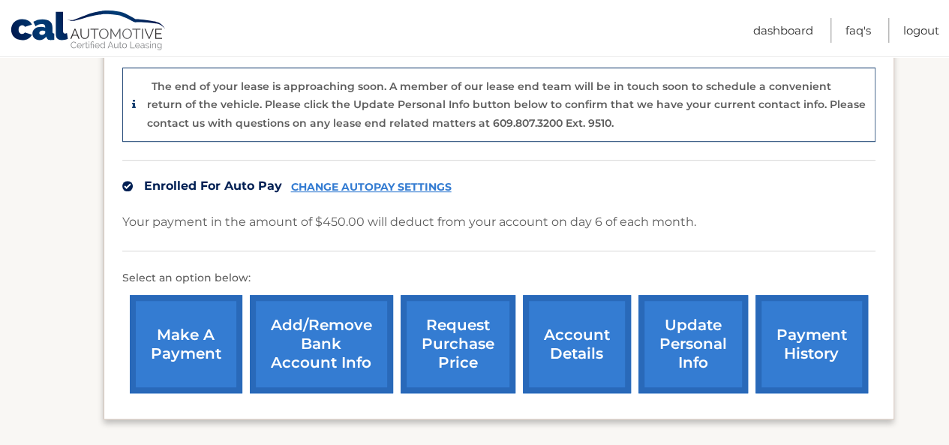  Describe the element at coordinates (859, 30) in the screenshot. I see `a: FAQ's` at that location.